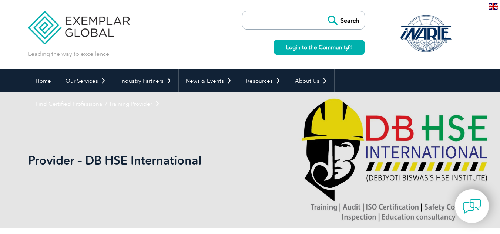 The width and height of the screenshot is (500, 234). Describe the element at coordinates (146, 81) in the screenshot. I see `a: Industry Partners` at that location.